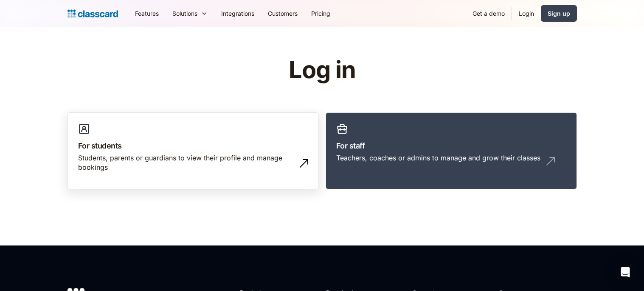 The width and height of the screenshot is (644, 291). What do you see at coordinates (451, 145) in the screenshot?
I see `h3: For staff` at bounding box center [451, 145].